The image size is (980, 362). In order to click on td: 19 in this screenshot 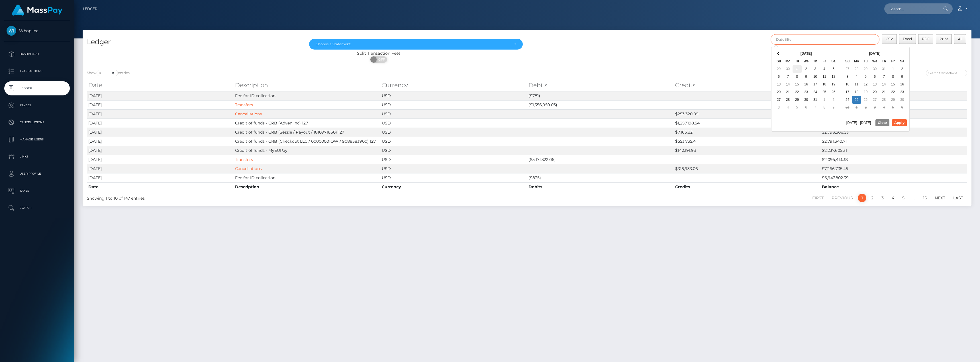, I will do `click(834, 84)`.